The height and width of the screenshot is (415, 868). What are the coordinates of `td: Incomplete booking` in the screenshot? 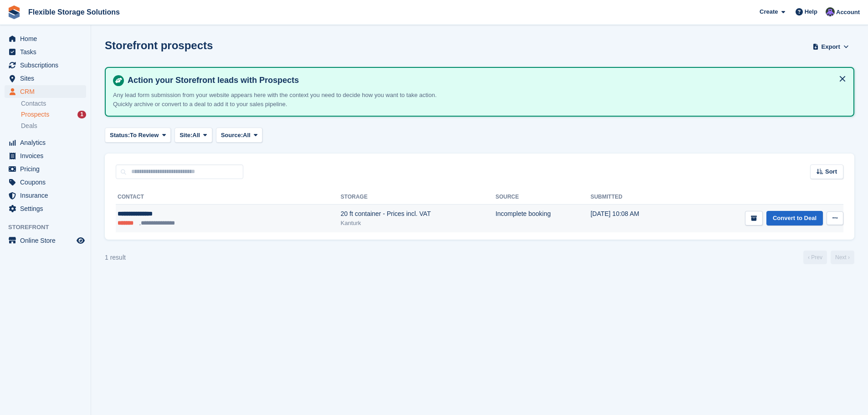 It's located at (543, 219).